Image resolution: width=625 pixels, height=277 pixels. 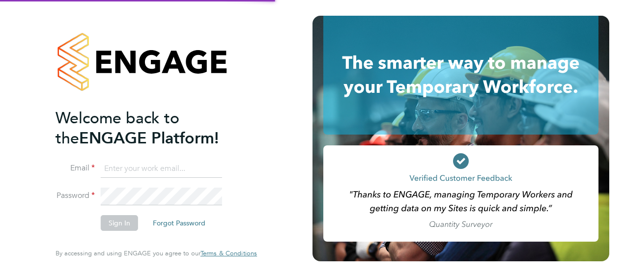 What do you see at coordinates (119, 223) in the screenshot?
I see `button: Sign In` at bounding box center [119, 223].